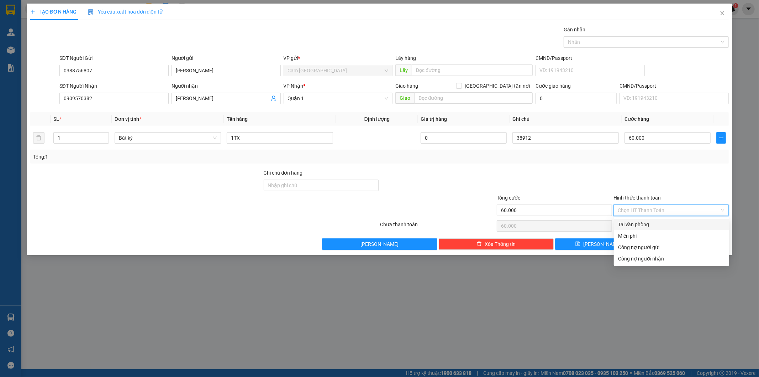  Describe the element at coordinates (672, 247) in the screenshot. I see `div: Công nợ người gửi` at that location.